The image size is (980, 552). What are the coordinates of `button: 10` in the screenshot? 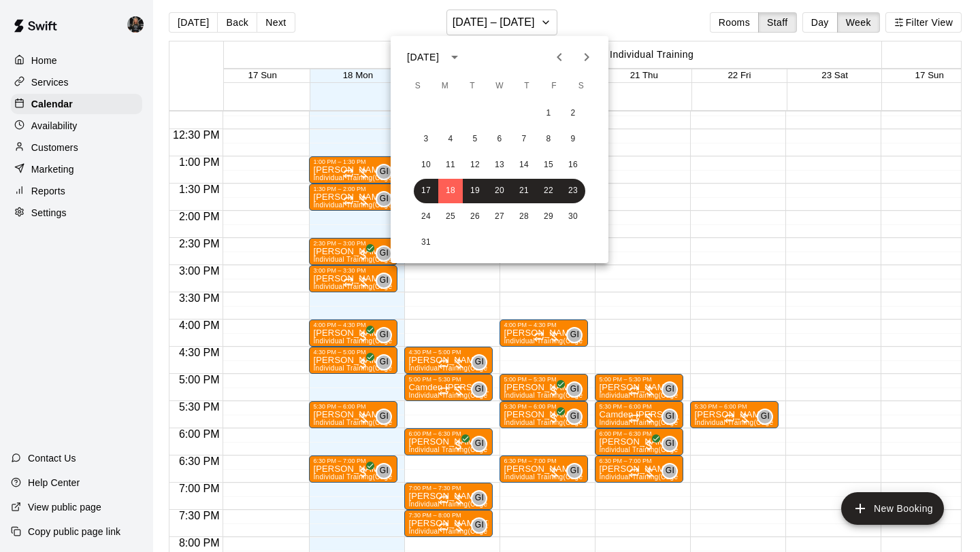 It's located at (426, 165).